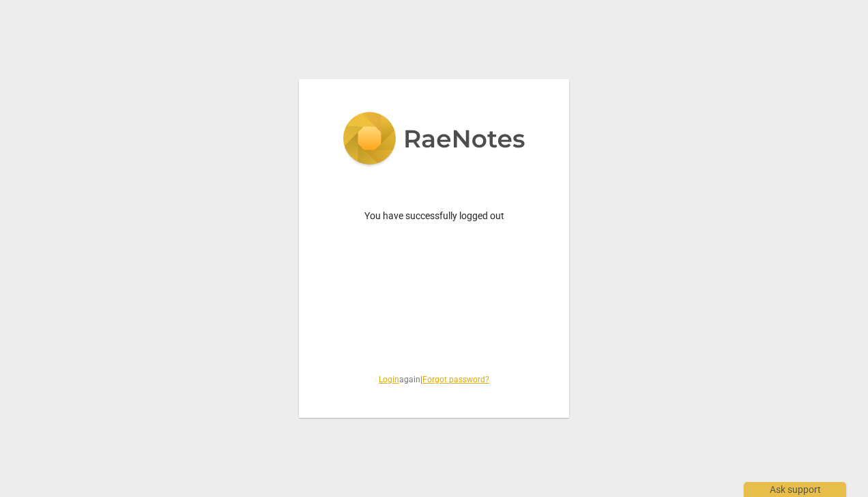 The width and height of the screenshot is (868, 497). I want to click on div: Ask support, so click(795, 489).